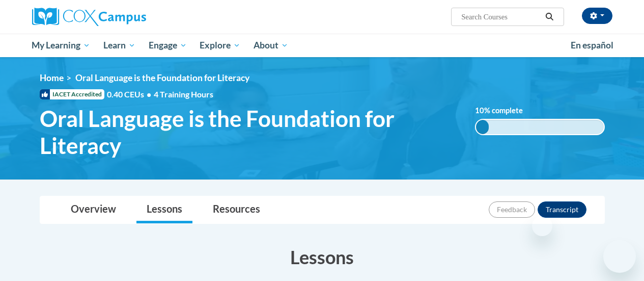  Describe the element at coordinates (322, 257) in the screenshot. I see `h3: Lessons` at that location.